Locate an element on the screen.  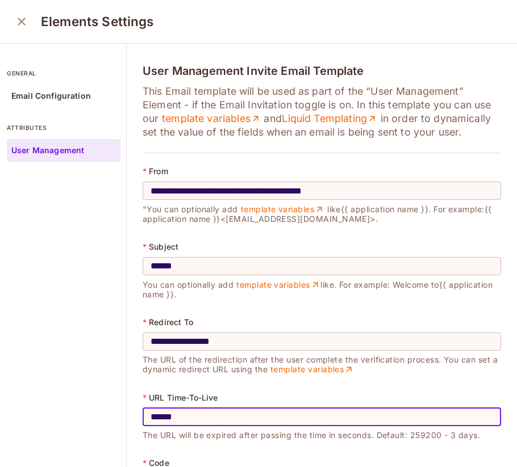
p: User Management is located at coordinates (48, 151).